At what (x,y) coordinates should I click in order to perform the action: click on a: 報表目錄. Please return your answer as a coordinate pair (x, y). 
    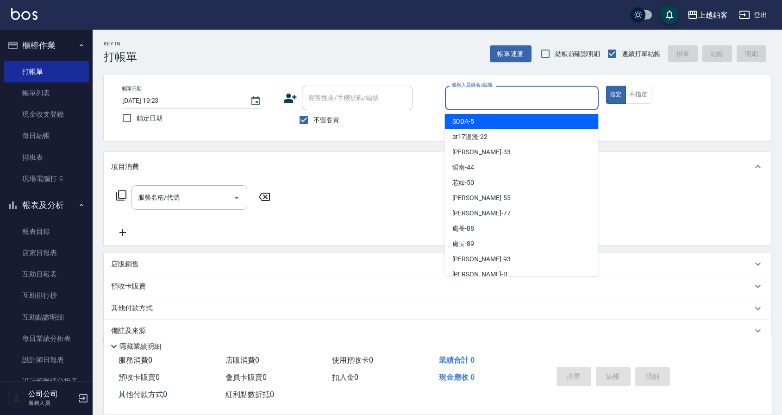
    Looking at the image, I should click on (46, 232).